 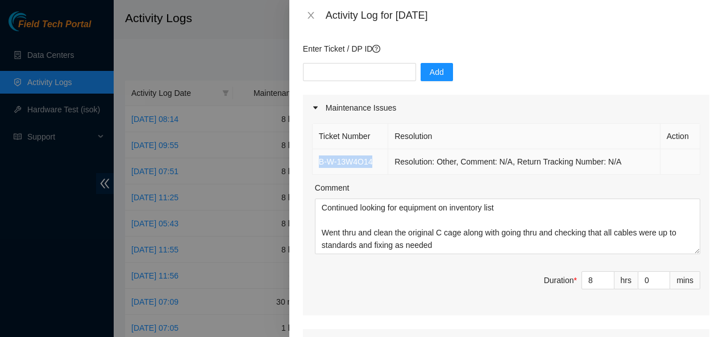 I want to click on span: Add, so click(x=436, y=72).